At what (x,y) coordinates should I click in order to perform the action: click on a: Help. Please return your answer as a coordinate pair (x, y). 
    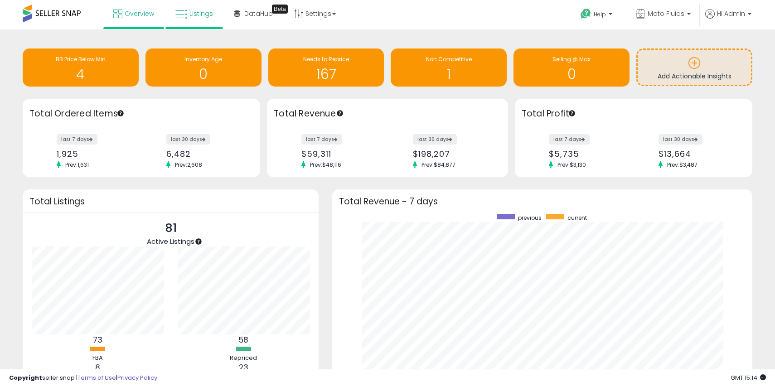
    Looking at the image, I should click on (597, 15).